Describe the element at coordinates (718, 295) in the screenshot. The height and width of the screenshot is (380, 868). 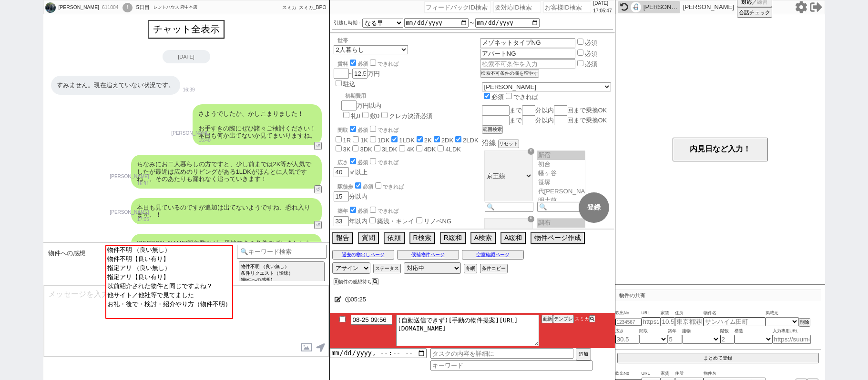
I see `p: 物件の共有` at that location.